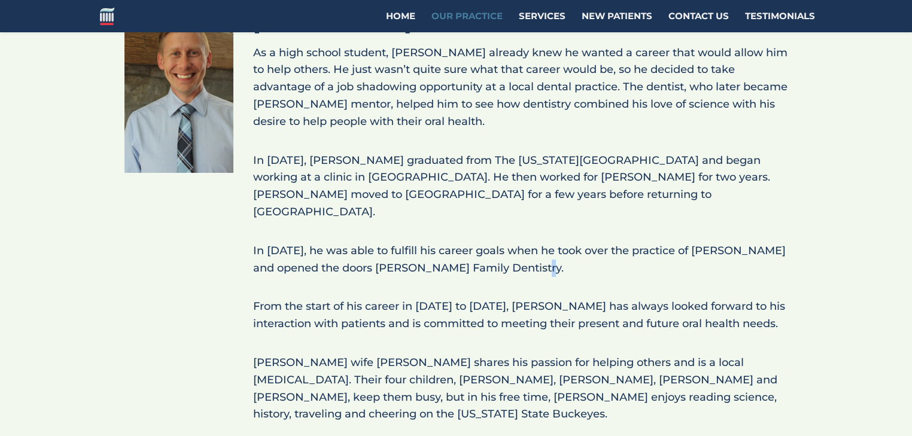 The image size is (912, 436). What do you see at coordinates (617, 22) in the screenshot?
I see `a: New Patients` at bounding box center [617, 22].